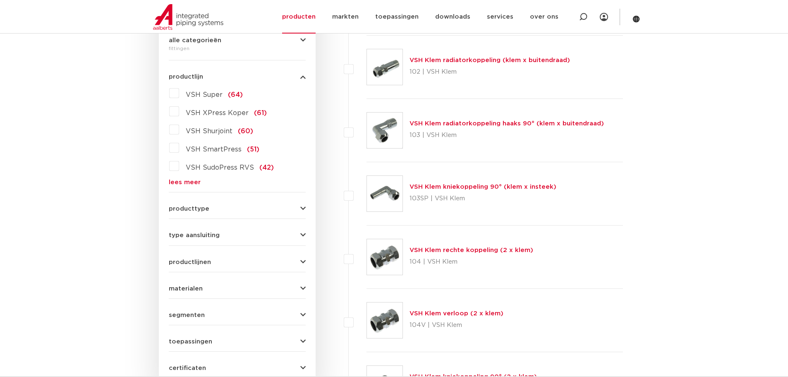 This screenshot has height=377, width=788. I want to click on button: toepassingen, so click(237, 341).